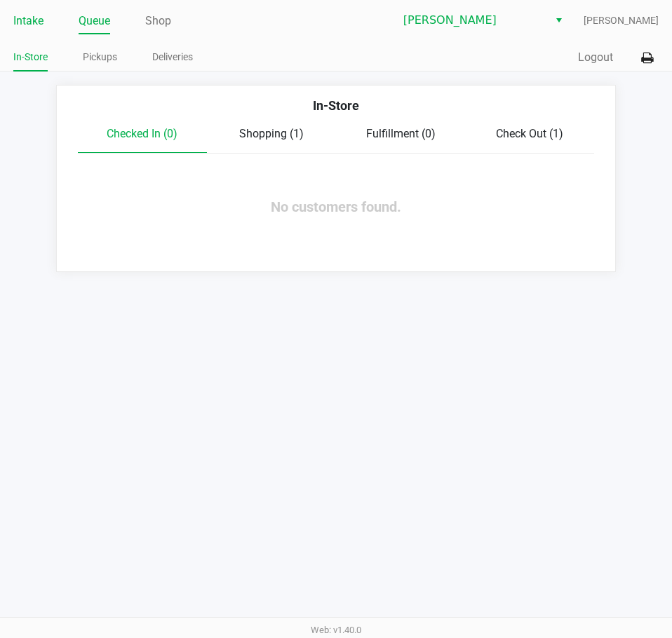  I want to click on a: Shop, so click(157, 21).